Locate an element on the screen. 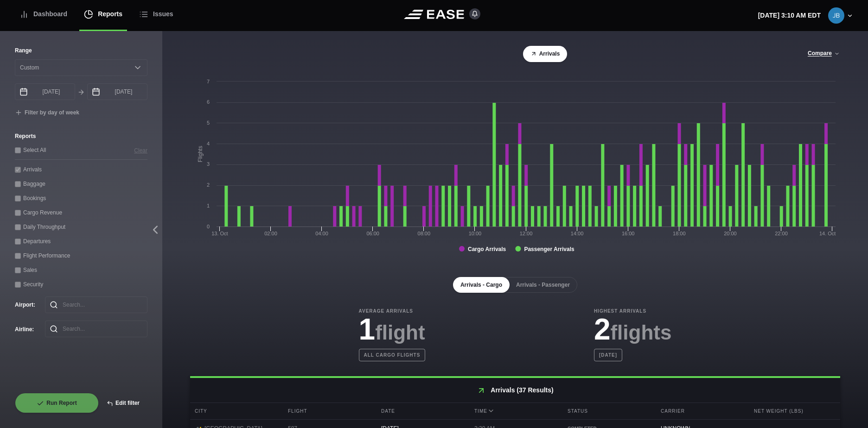 The width and height of the screenshot is (868, 428). text: 10:00 is located at coordinates (475, 234).